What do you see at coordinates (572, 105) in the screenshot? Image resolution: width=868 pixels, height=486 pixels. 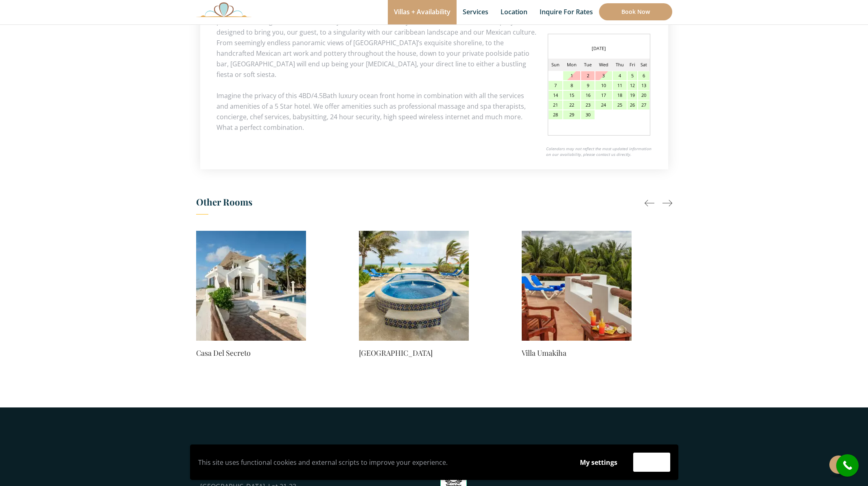 I see `div: 22` at bounding box center [572, 105].